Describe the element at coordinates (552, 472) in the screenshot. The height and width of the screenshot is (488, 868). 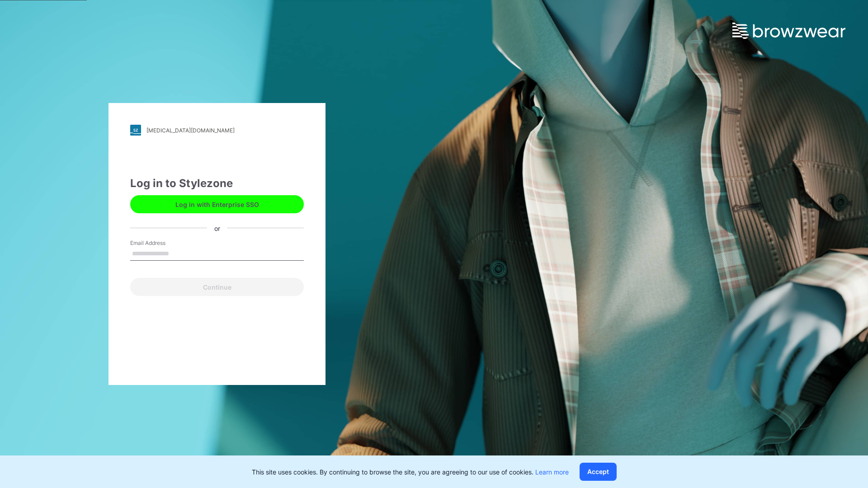
I see `a: Learn more` at that location.